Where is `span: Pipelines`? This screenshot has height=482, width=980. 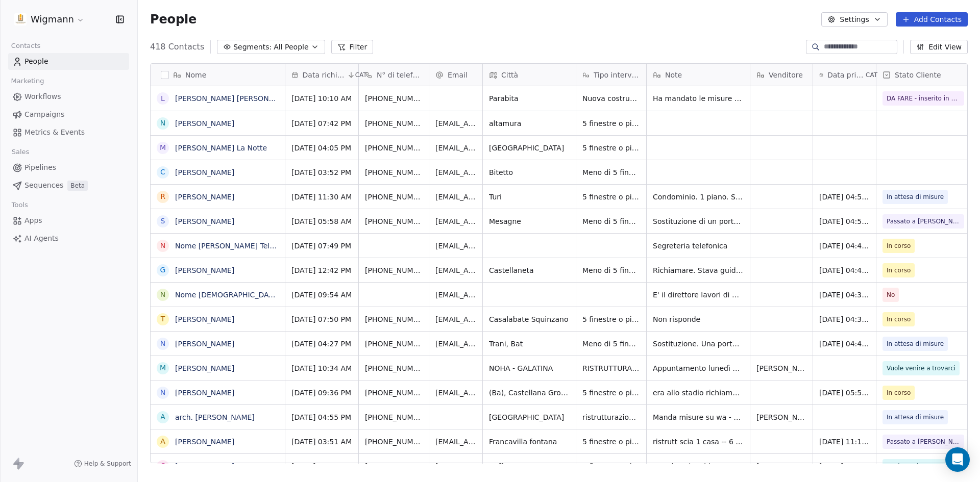 span: Pipelines is located at coordinates (40, 167).